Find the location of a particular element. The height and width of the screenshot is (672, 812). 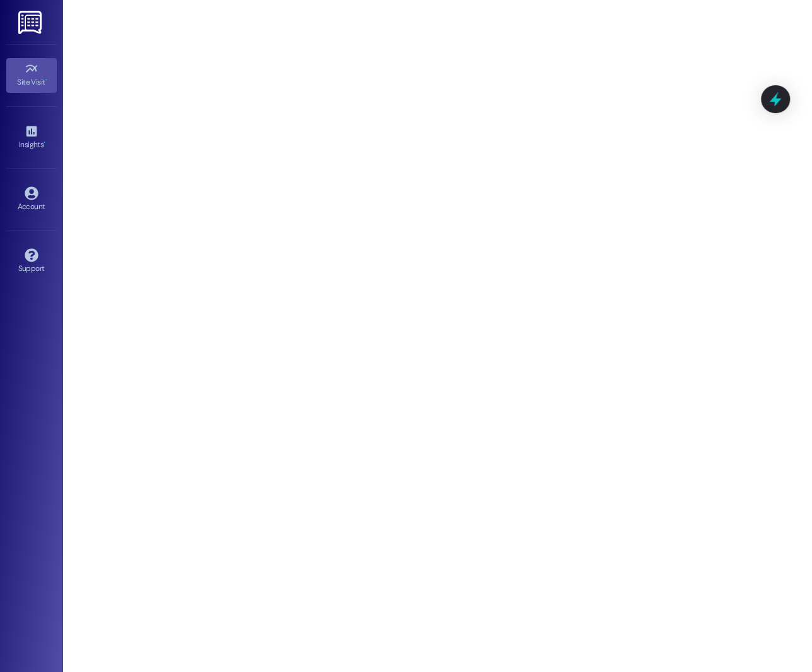

img: ResiDesk Logo is located at coordinates (31, 22).